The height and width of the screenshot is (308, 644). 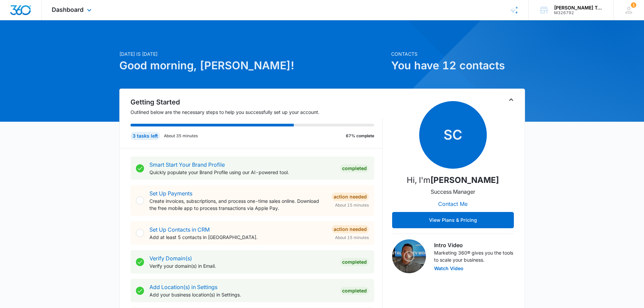 What do you see at coordinates (243, 172) in the screenshot?
I see `p: Quickly populate your Brand Profile using our AI-powered tool.` at bounding box center [243, 172].